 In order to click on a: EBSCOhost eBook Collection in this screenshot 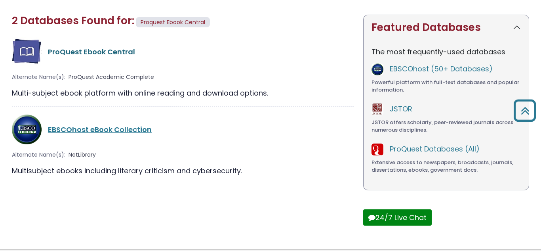, I will do `click(100, 129)`.